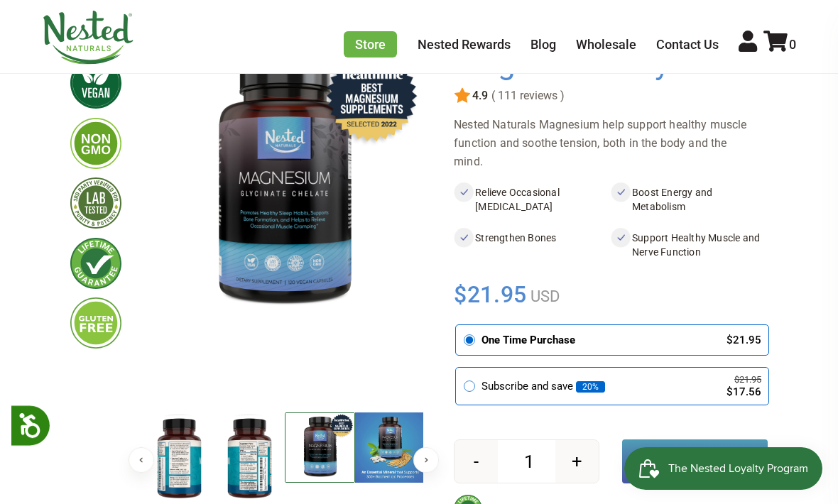  I want to click on span: The Nested Loyalty Program, so click(114, 21).